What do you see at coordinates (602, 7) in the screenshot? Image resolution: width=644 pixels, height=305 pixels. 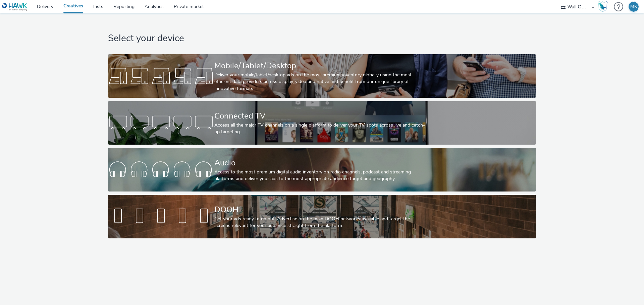 I see `img: Hawk Academy` at bounding box center [602, 7].